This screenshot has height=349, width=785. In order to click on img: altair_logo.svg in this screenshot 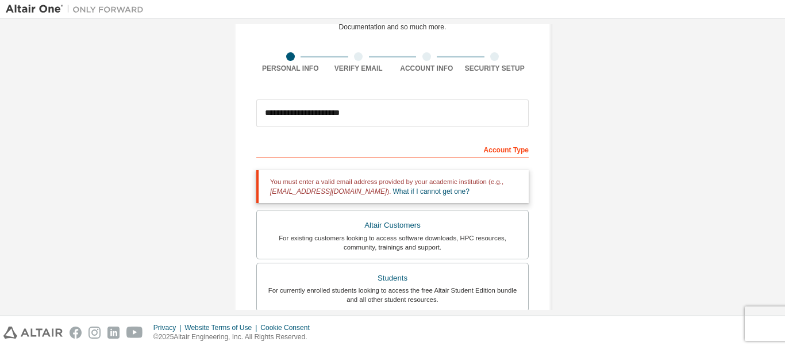, I will do `click(33, 332)`.